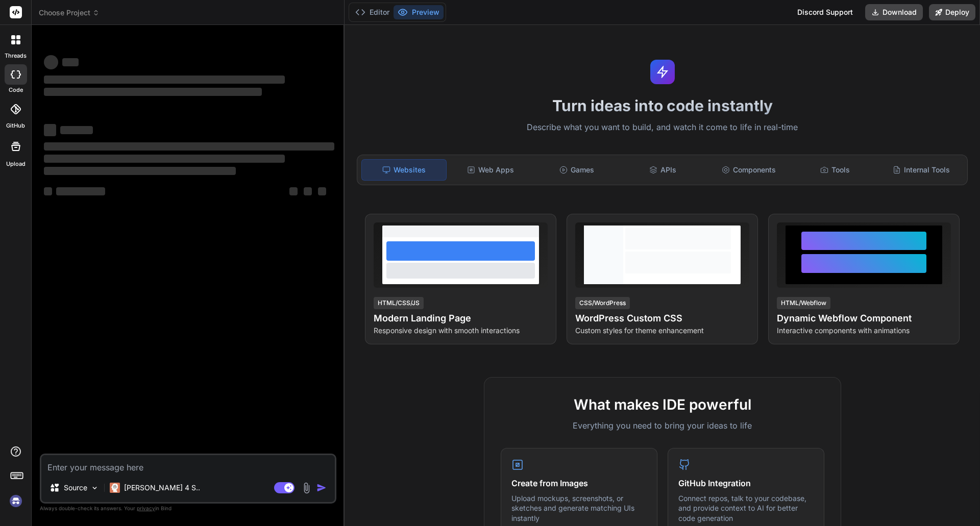  Describe the element at coordinates (579, 508) in the screenshot. I see `p: Upload mockups, screenshots, or sketches and generate matching UIs instantly` at that location.